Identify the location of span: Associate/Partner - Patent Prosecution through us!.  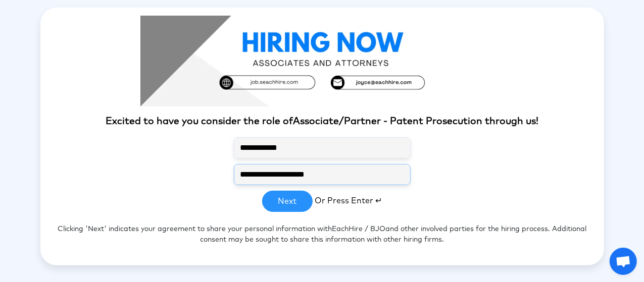
(416, 121).